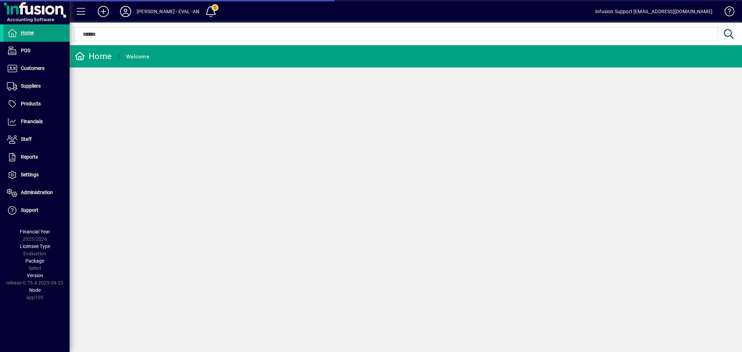  What do you see at coordinates (31, 104) in the screenshot?
I see `span: Products` at bounding box center [31, 104].